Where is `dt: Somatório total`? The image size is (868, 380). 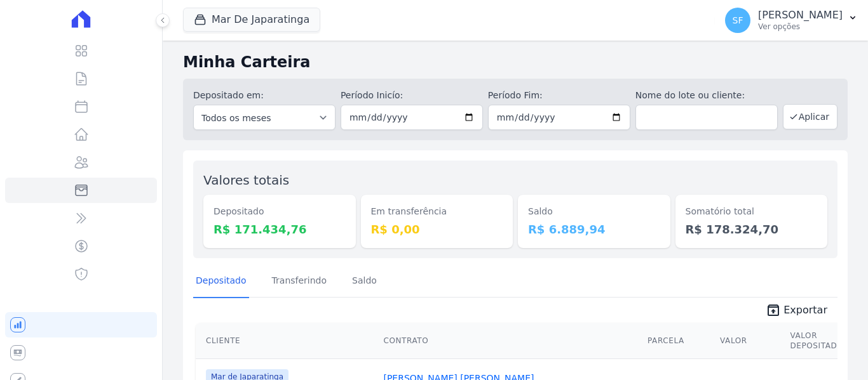
dt: Somatório total is located at coordinates (751, 212).